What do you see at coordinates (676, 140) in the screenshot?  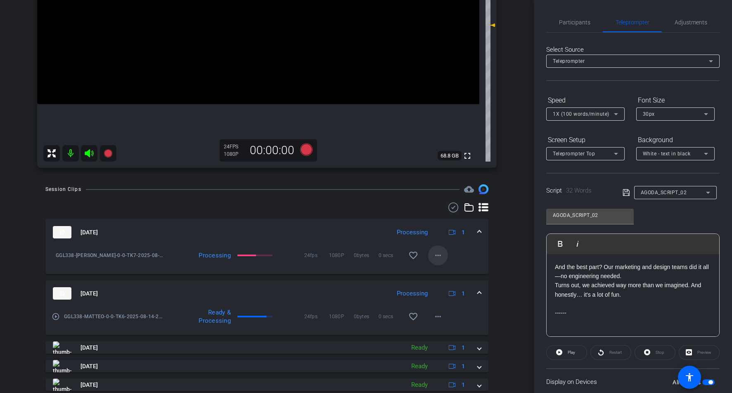 I see `div: Background` at bounding box center [676, 140].